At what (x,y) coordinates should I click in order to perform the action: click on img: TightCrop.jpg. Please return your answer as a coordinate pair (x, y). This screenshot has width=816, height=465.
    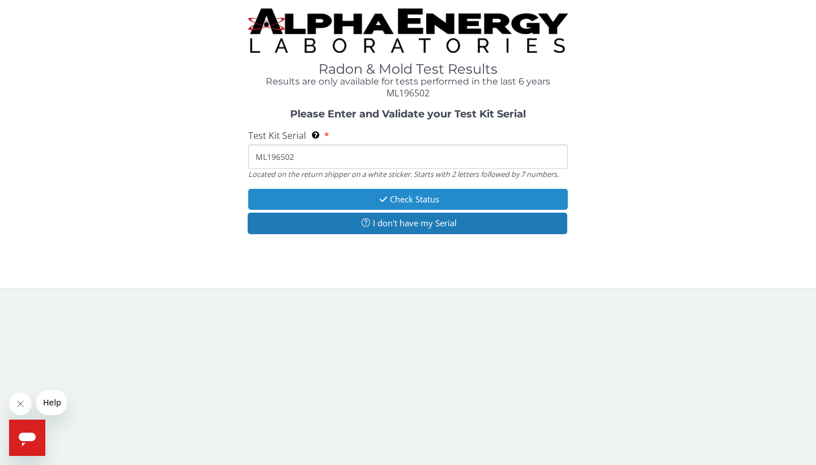
    Looking at the image, I should click on (408, 31).